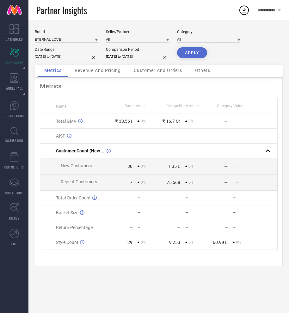  I want to click on input: Select comparison period, so click(137, 57).